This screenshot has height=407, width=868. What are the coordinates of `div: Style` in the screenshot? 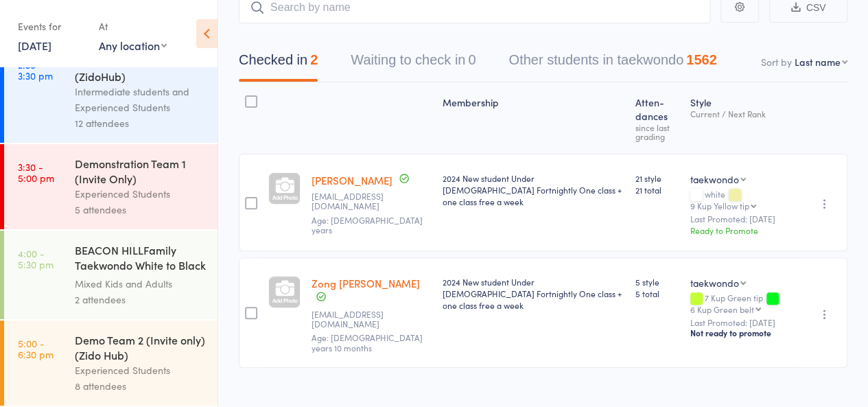 It's located at (741, 118).